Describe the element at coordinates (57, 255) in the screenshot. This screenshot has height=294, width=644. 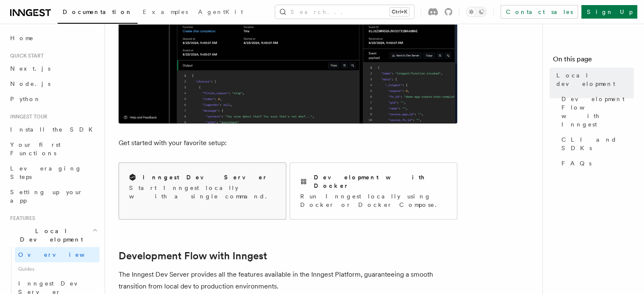
I see `a: Overview` at that location.